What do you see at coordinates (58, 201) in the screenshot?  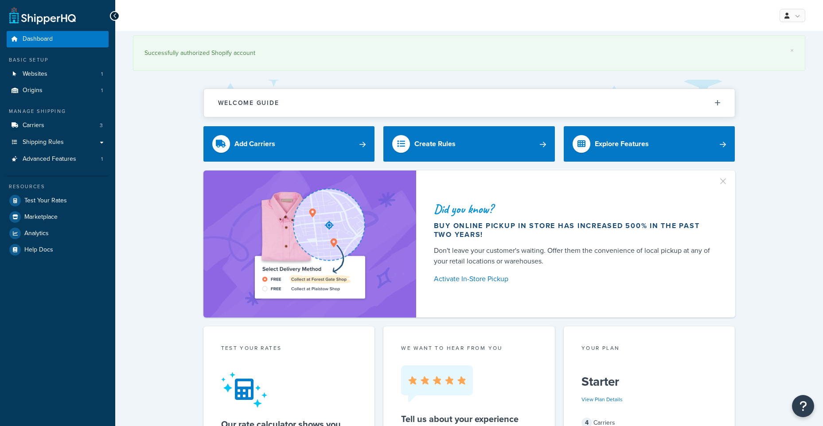 I see `a: Test Your Rates` at bounding box center [58, 201].